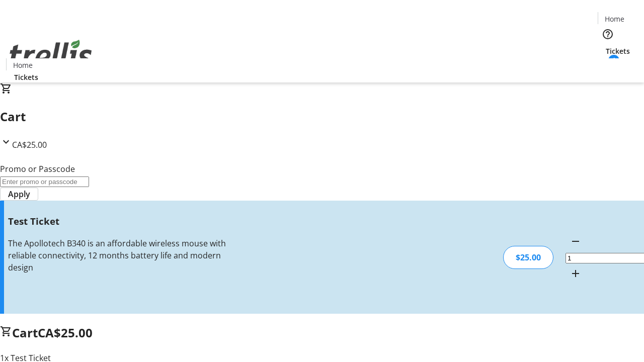  Describe the element at coordinates (528, 257) in the screenshot. I see `div: $25.00` at that location.